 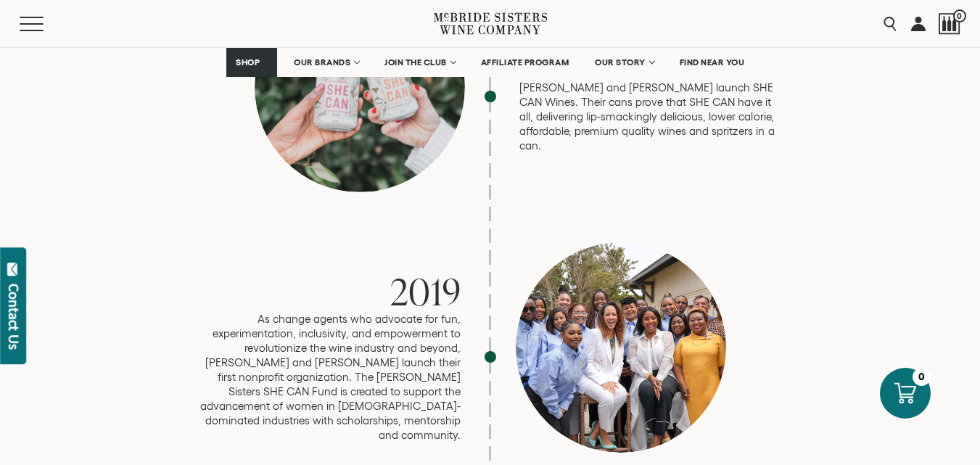 I want to click on span: AFFILIATE PROGRAM, so click(x=525, y=63).